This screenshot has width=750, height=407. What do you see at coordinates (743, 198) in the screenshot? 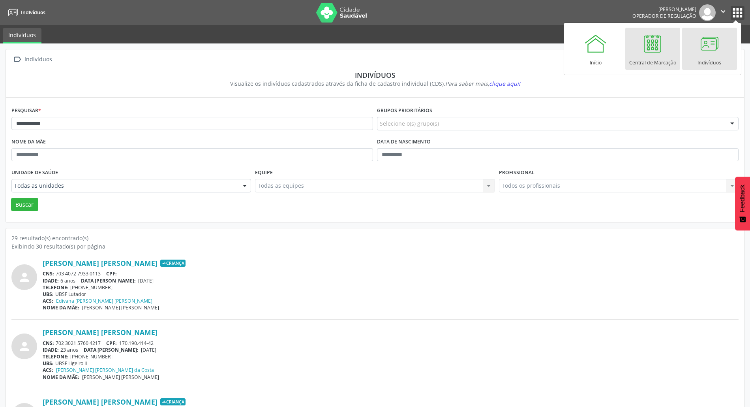
I see `span: Feedback` at bounding box center [743, 198].